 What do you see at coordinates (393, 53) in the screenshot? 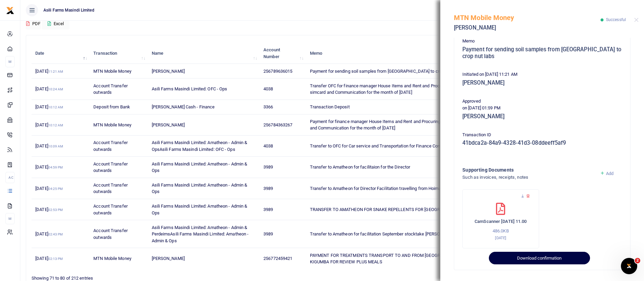
I see `th: Memo: activate to sort column ascending` at bounding box center [393, 53].